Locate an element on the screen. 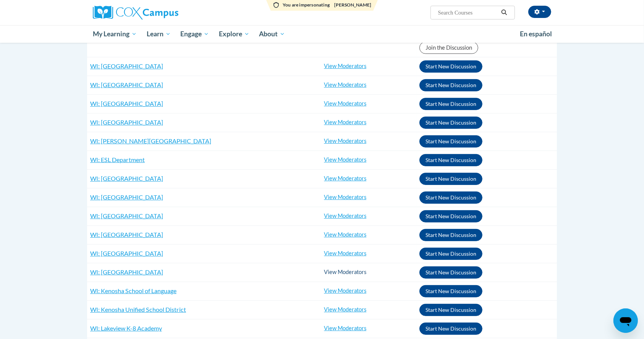  a: WI: ESL Department is located at coordinates (117, 159).